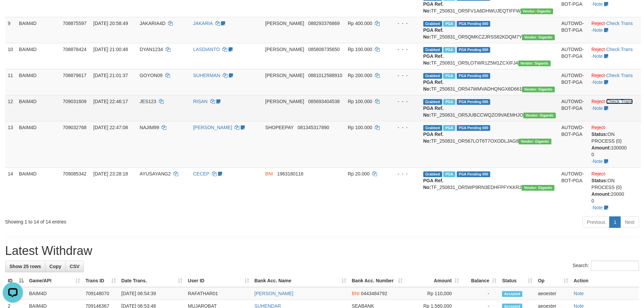  I want to click on a: Copy, so click(55, 266).